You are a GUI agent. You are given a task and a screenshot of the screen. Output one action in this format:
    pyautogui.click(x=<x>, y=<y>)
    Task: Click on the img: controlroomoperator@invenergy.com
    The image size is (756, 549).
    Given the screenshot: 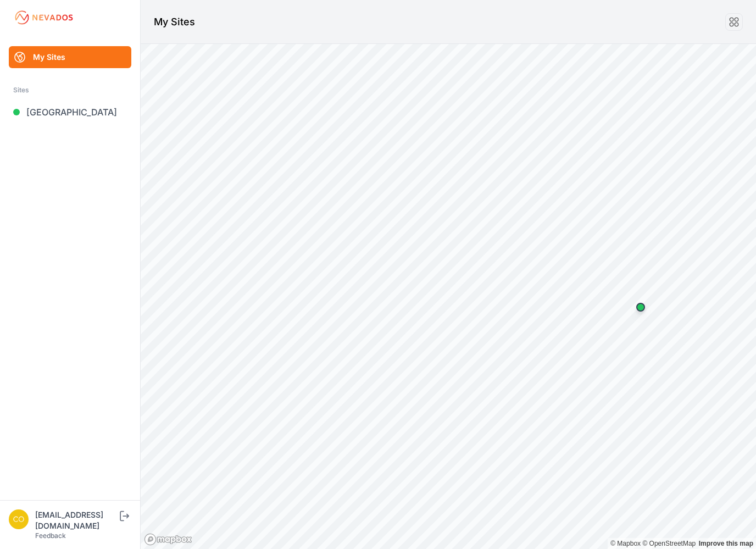 What is the action you would take?
    pyautogui.click(x=18, y=519)
    